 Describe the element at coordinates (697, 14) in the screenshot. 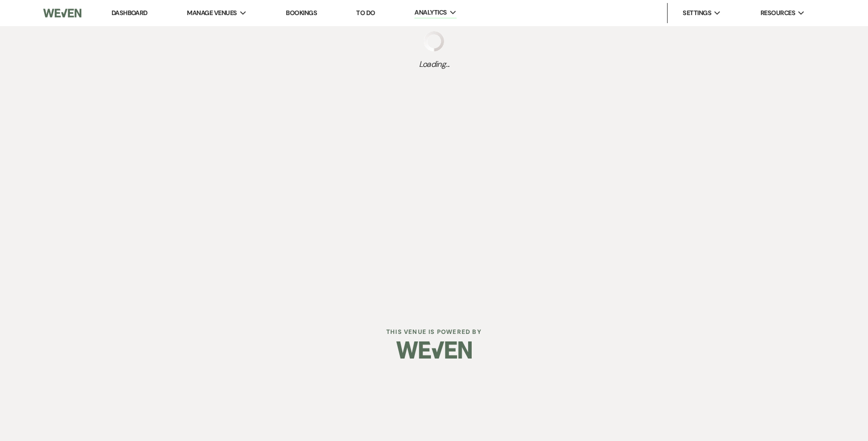

I see `span: Settings` at that location.